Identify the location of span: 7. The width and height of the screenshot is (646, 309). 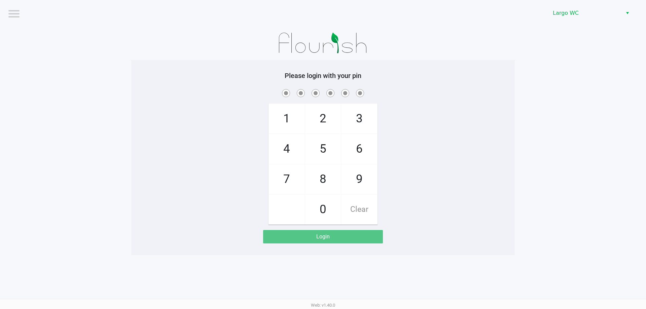
(287, 179).